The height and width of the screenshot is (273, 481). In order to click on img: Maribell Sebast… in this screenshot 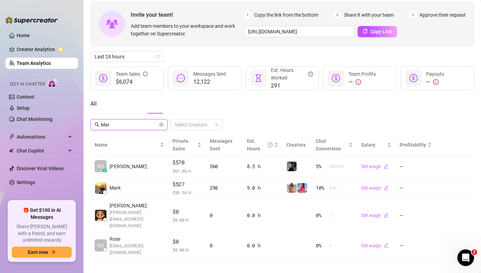, I will do `click(101, 216)`.